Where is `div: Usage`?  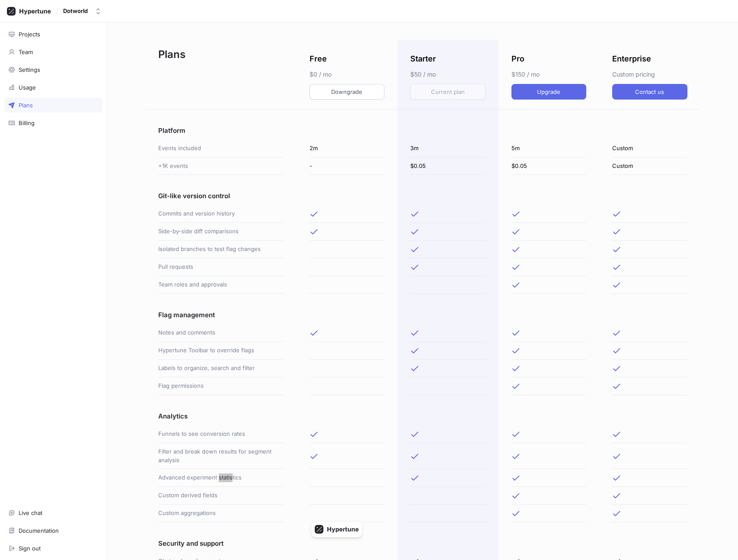
div: Usage is located at coordinates (27, 88).